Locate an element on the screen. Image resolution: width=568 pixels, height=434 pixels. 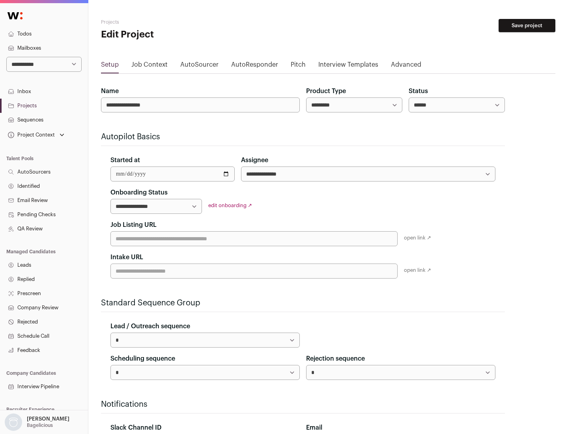
a: Advanced is located at coordinates (406, 66).